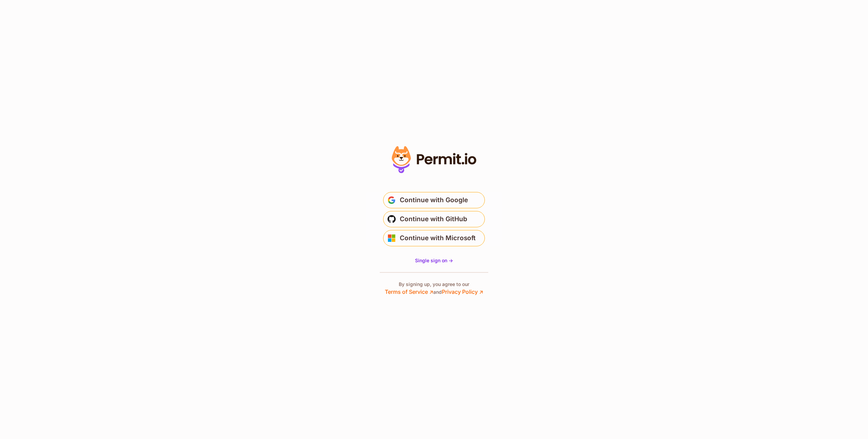  What do you see at coordinates (434, 200) in the screenshot?
I see `span: Continue with Google` at bounding box center [434, 200].